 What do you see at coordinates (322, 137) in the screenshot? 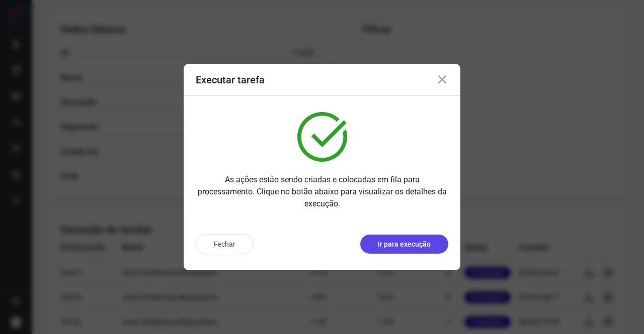
I see `img: verified.svg` at bounding box center [322, 137].